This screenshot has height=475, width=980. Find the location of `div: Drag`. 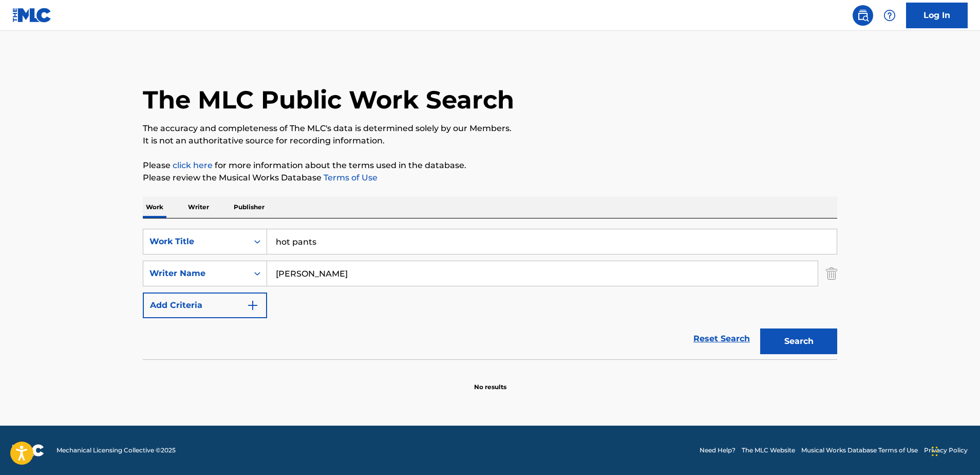

div: Drag is located at coordinates (934, 451).